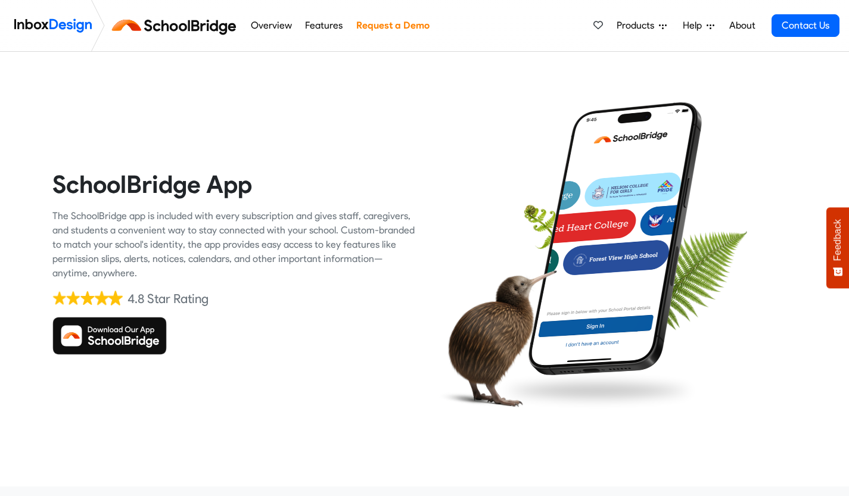 The height and width of the screenshot is (496, 849). I want to click on button: Feedback - Show survey, so click(838, 248).